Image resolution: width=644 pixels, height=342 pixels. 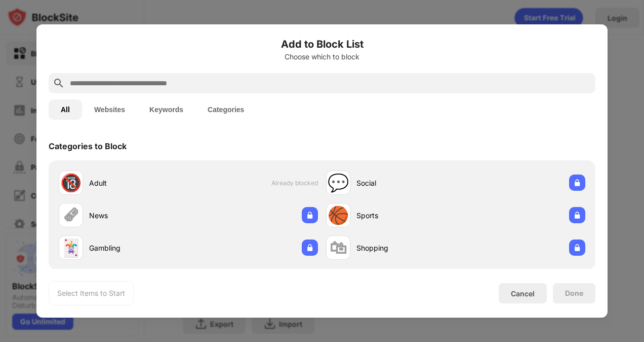 I want to click on button: Categories, so click(x=226, y=110).